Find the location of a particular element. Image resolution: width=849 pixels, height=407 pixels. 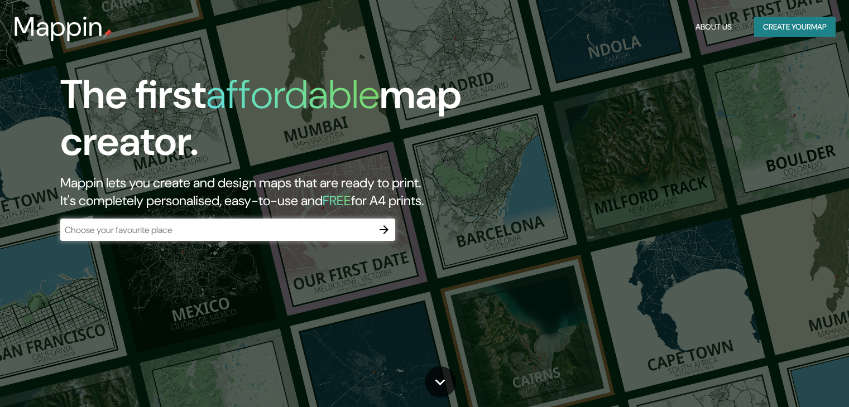

h1: affordable is located at coordinates (292, 94).